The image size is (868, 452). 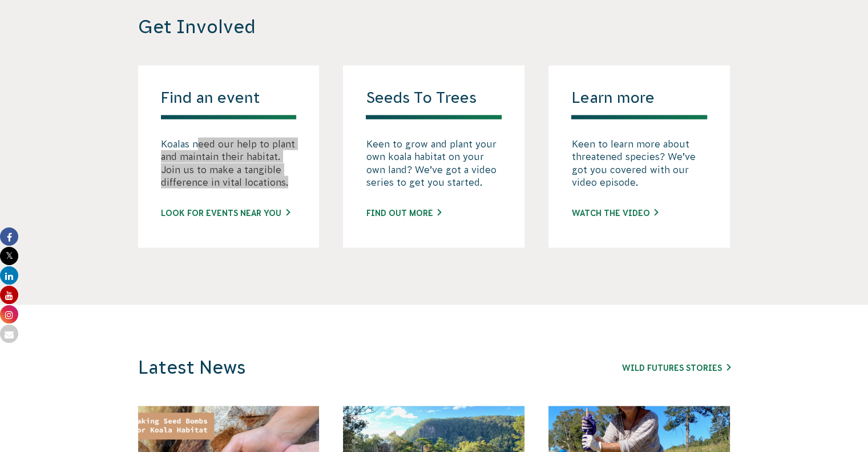 What do you see at coordinates (676, 368) in the screenshot?
I see `a: Wild Futures Stories` at bounding box center [676, 368].